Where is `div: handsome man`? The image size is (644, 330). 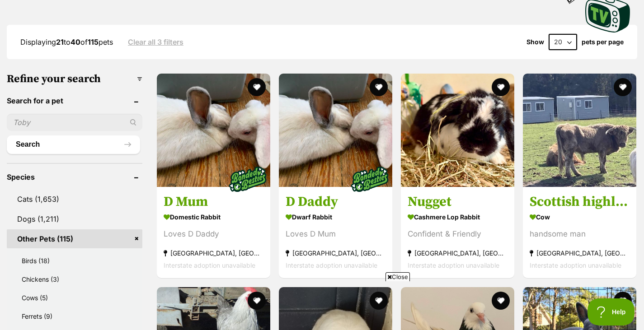 div: handsome man is located at coordinates (579, 235).